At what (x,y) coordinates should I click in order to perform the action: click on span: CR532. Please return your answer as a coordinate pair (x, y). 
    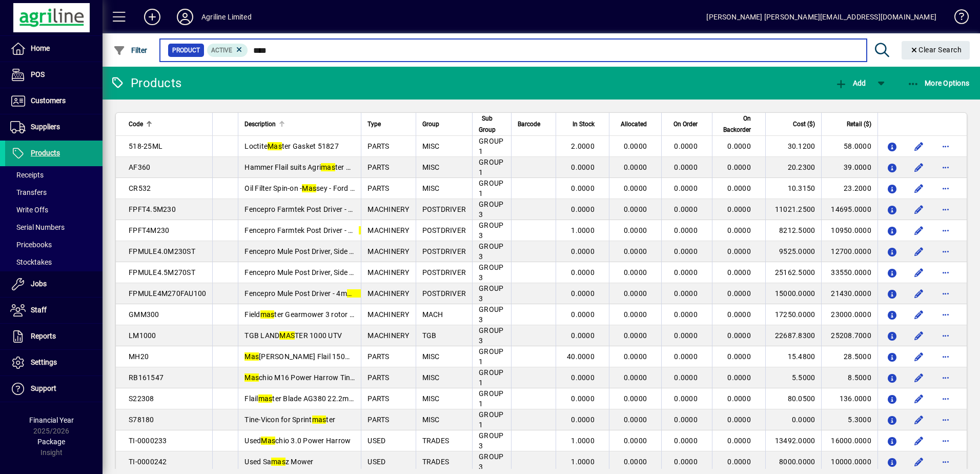
    Looking at the image, I should click on (139, 189).